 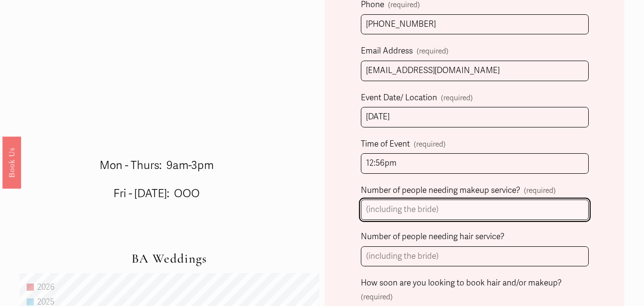 I want to click on input: (estimated time), so click(x=475, y=163).